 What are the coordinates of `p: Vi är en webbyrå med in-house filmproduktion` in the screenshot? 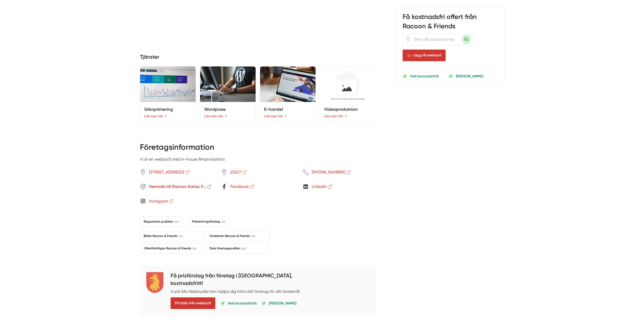 It's located at (258, 161).